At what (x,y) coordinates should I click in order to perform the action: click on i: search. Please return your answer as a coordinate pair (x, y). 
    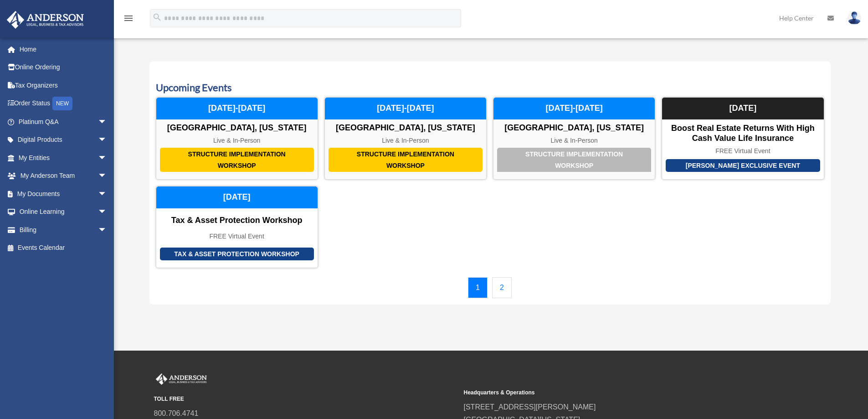
    Looking at the image, I should click on (157, 17).